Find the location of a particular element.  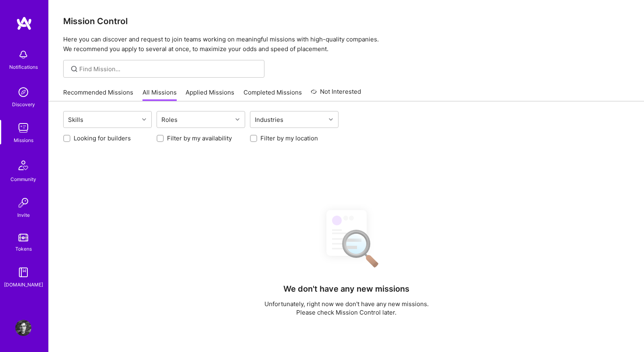

img: Community is located at coordinates (23, 165).